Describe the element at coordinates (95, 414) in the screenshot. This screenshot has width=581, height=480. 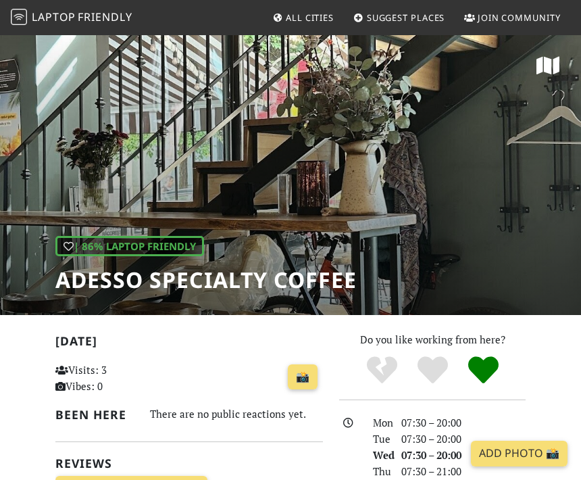
I see `h2: Been here` at that location.